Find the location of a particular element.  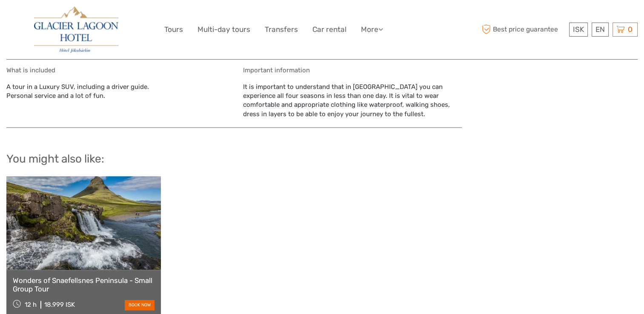

a: book now is located at coordinates (140, 304).